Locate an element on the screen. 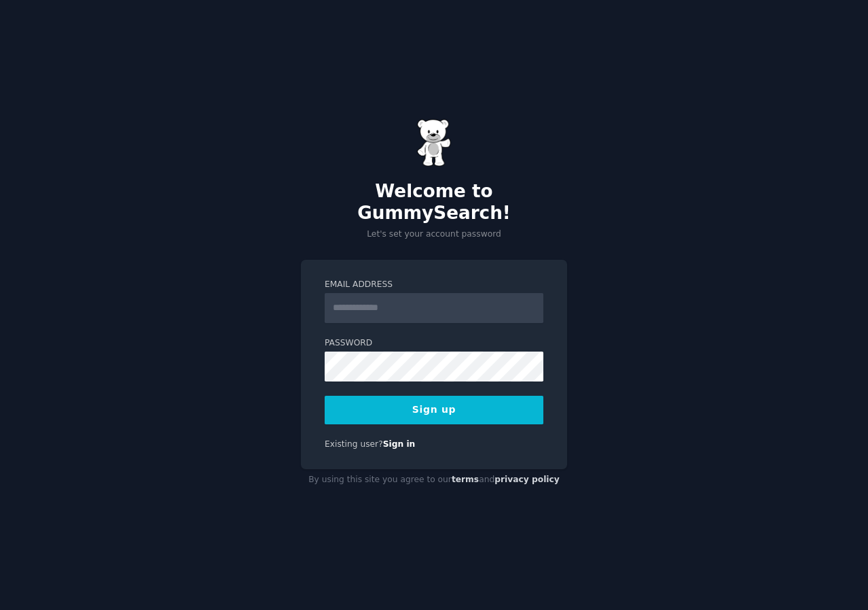 This screenshot has height=610, width=868. a: terms is located at coordinates (465, 479).